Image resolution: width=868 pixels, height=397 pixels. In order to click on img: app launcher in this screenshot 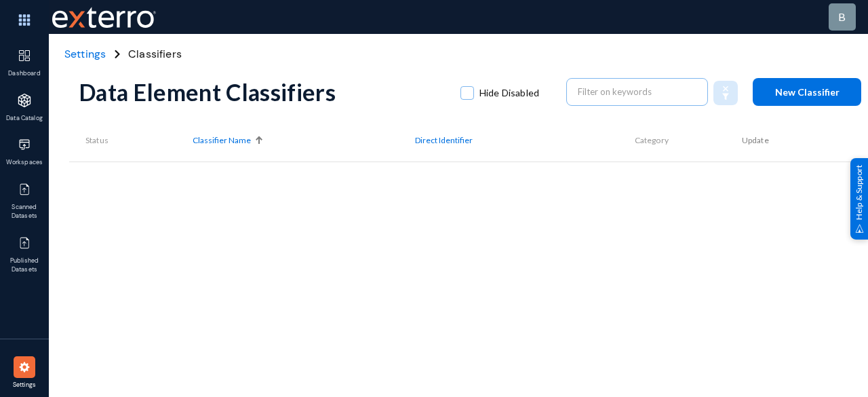, I will do `click(25, 20)`.